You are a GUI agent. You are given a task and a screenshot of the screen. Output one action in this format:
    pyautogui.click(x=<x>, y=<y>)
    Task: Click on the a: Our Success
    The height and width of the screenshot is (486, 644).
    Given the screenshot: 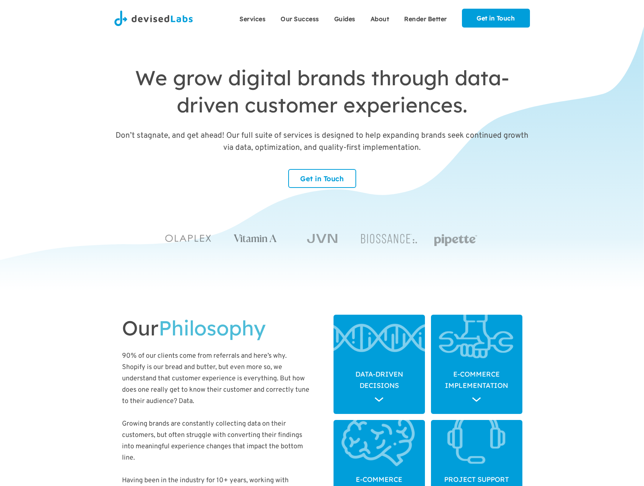 What is the action you would take?
    pyautogui.click(x=300, y=18)
    